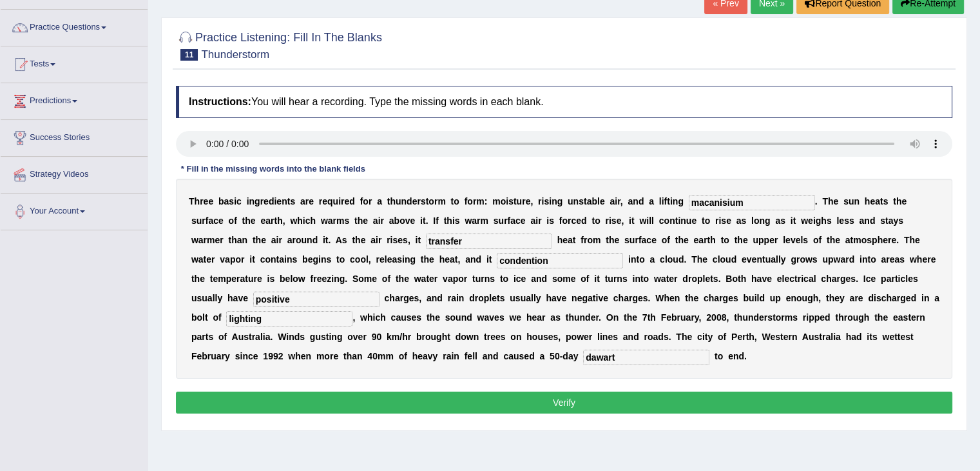 This screenshot has height=471, width=980. I want to click on b: u, so click(398, 201).